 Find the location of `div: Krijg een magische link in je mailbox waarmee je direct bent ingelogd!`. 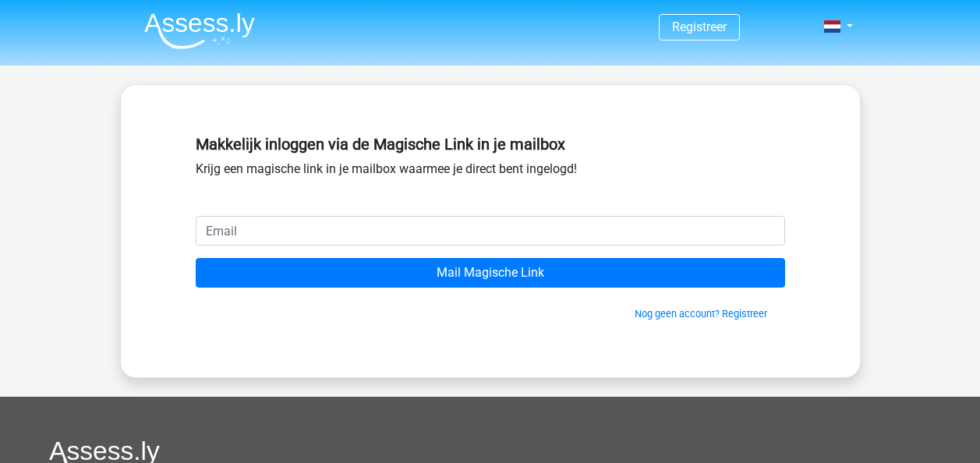

div: Krijg een magische link in je mailbox waarmee je direct bent ingelogd! is located at coordinates (491, 172).